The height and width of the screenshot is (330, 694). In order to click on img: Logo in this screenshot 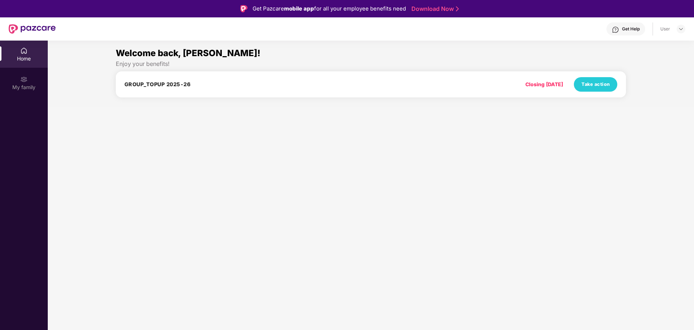, I will do `click(244, 9)`.